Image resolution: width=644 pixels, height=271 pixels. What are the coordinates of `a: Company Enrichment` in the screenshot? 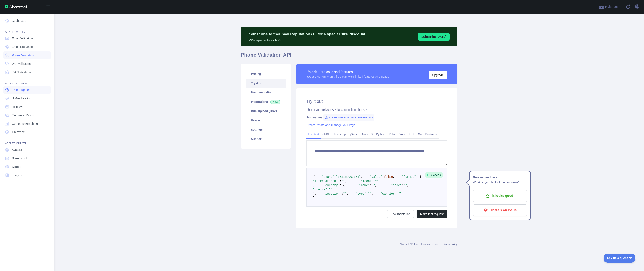 It's located at (27, 124).